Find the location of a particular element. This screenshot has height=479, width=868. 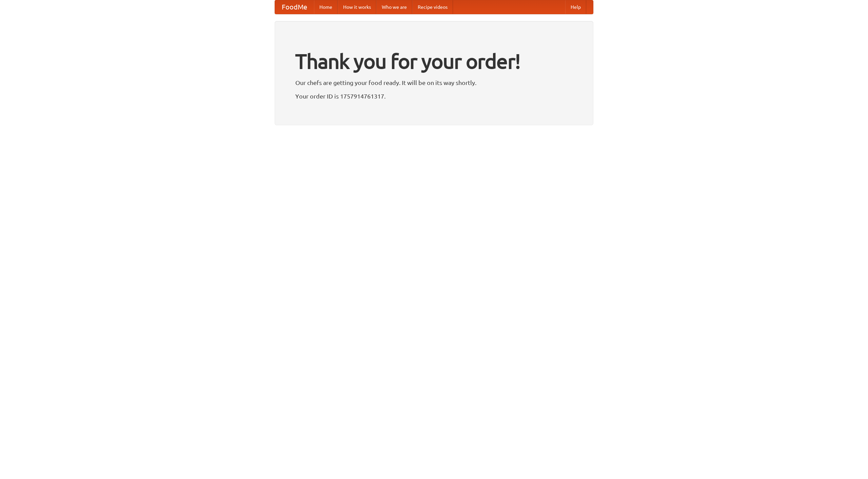

a: Help is located at coordinates (576, 7).